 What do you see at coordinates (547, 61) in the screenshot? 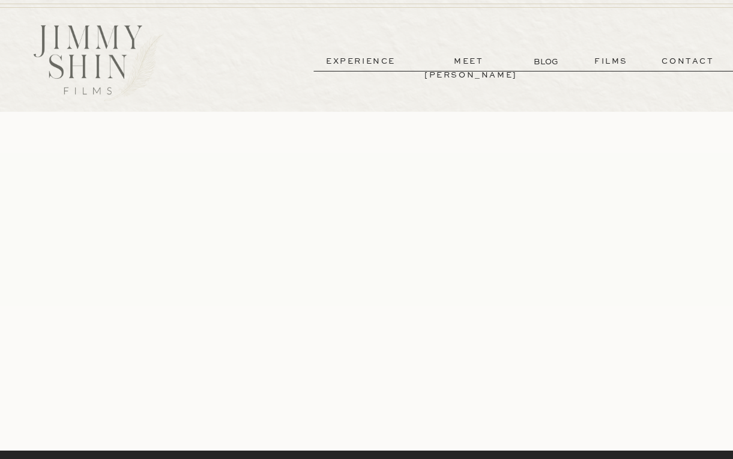
I see `a: BLOG` at bounding box center [547, 61].